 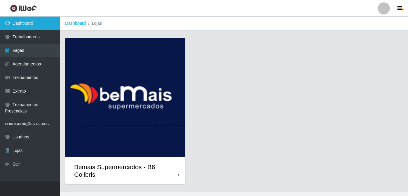 What do you see at coordinates (234, 24) in the screenshot?
I see `nav: breadcrumb` at bounding box center [234, 24].